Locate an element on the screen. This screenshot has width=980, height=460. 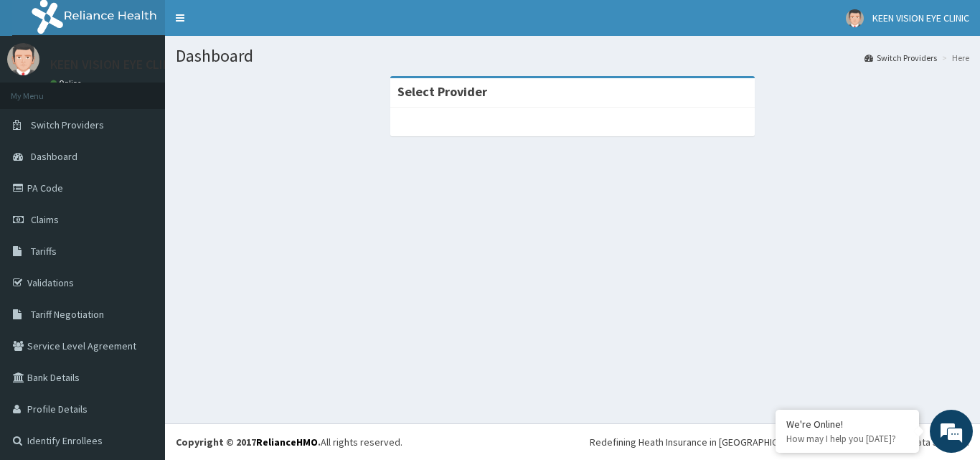
span: Claims is located at coordinates (45, 220).